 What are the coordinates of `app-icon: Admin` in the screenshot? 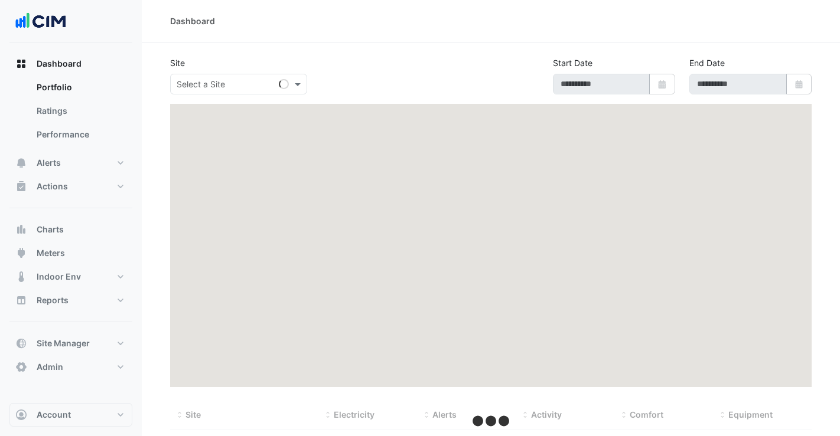 It's located at (21, 367).